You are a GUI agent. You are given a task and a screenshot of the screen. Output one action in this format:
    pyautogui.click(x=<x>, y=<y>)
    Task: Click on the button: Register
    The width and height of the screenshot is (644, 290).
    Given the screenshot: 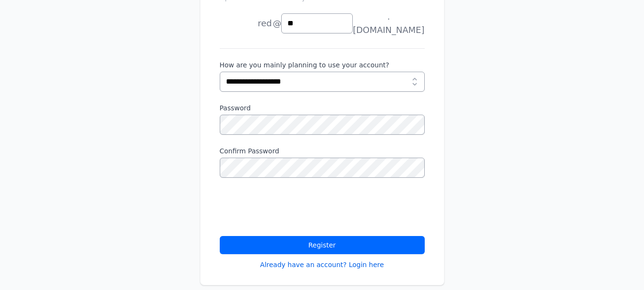 What is the action you would take?
    pyautogui.click(x=322, y=245)
    